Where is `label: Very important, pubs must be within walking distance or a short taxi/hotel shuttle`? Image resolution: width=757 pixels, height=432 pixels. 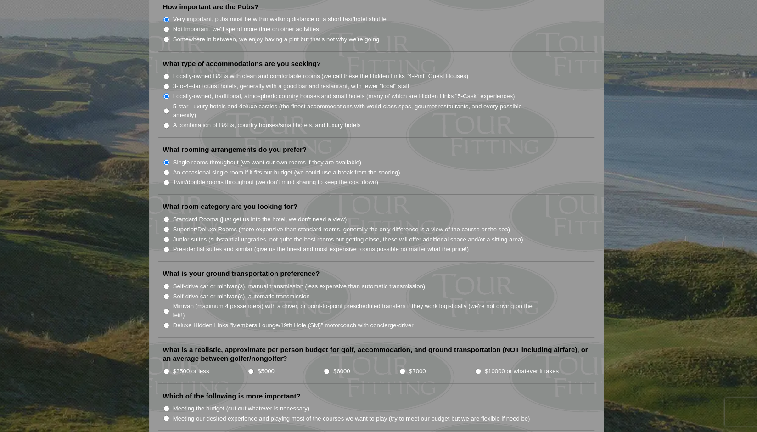 label: Very important, pubs must be within walking distance or a short taxi/hotel shuttle is located at coordinates (279, 19).